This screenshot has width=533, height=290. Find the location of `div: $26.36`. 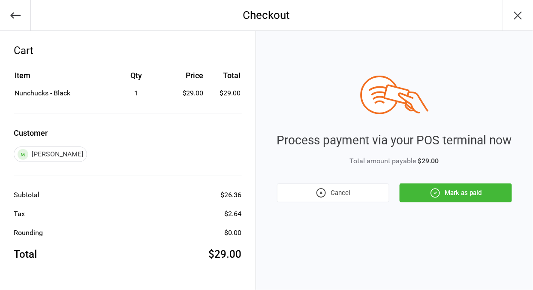

div: $26.36 is located at coordinates (231, 195).